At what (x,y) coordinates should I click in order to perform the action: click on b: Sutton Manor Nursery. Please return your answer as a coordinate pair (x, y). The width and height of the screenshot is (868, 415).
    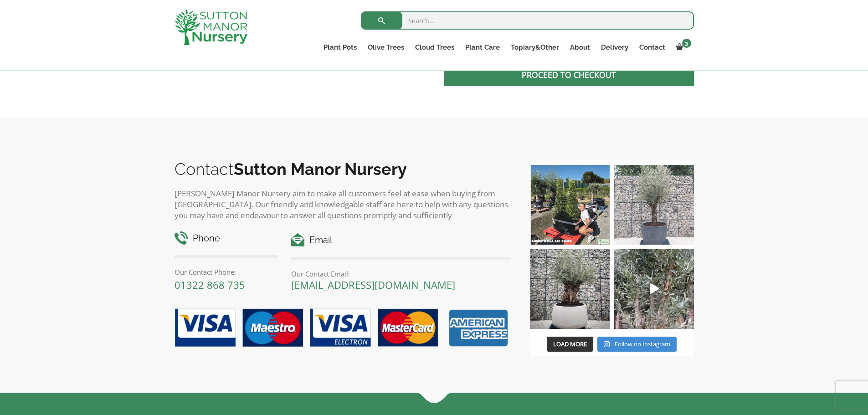
    Looking at the image, I should click on (320, 169).